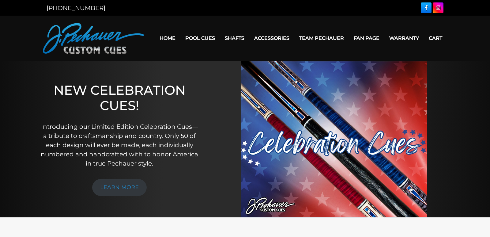  I want to click on img: Pechauer Custom Cues, so click(93, 38).